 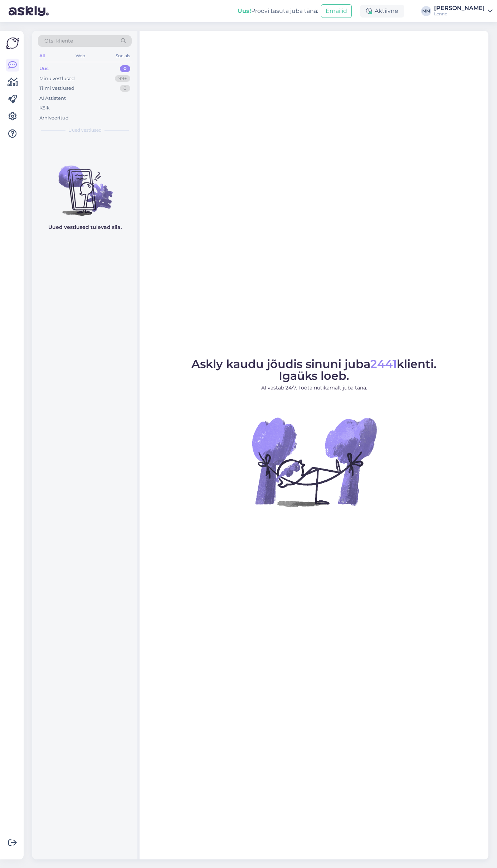 I want to click on div: AI Assistent, so click(x=53, y=98).